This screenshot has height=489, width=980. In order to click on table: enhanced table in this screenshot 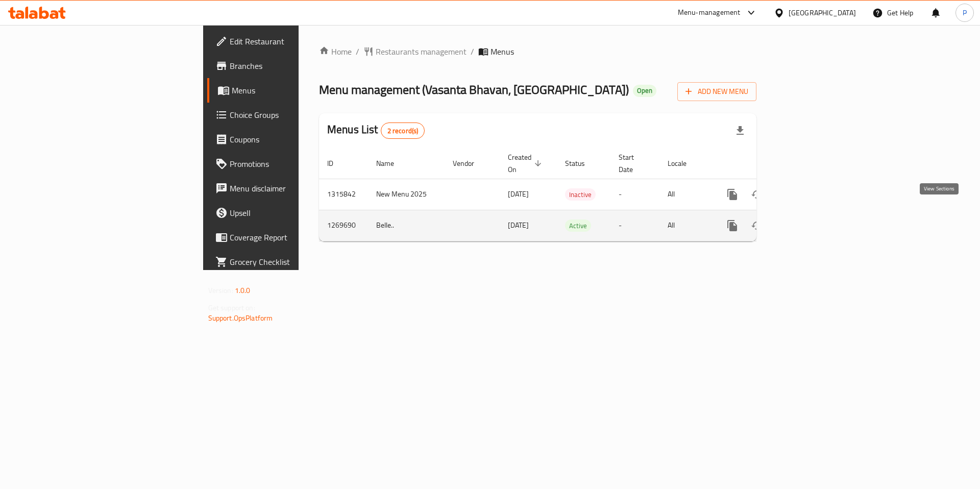, I will do `click(573, 194)`.